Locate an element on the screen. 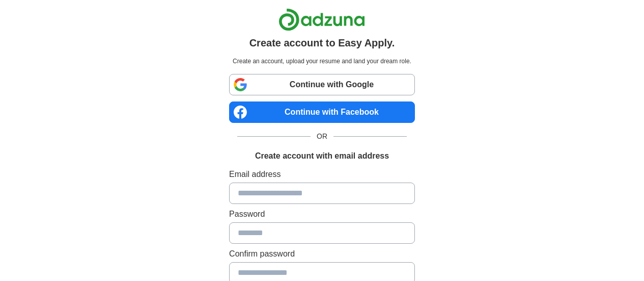 This screenshot has width=644, height=281. h1: Create account to Easy Apply. is located at coordinates (322, 43).